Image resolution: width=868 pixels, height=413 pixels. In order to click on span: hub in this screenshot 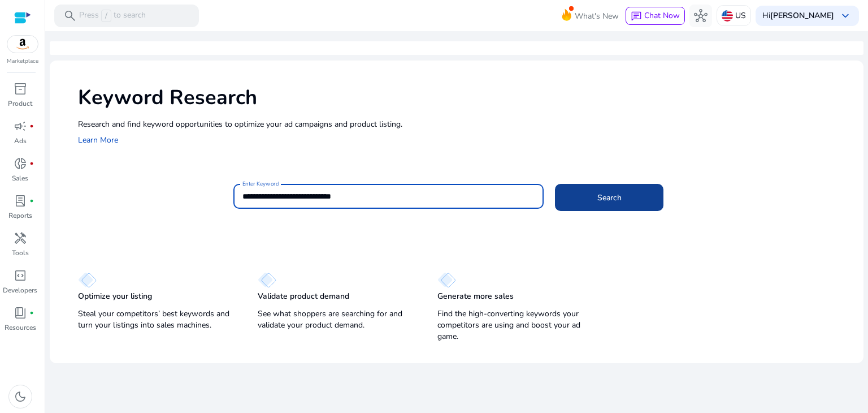, I will do `click(701, 15)`.